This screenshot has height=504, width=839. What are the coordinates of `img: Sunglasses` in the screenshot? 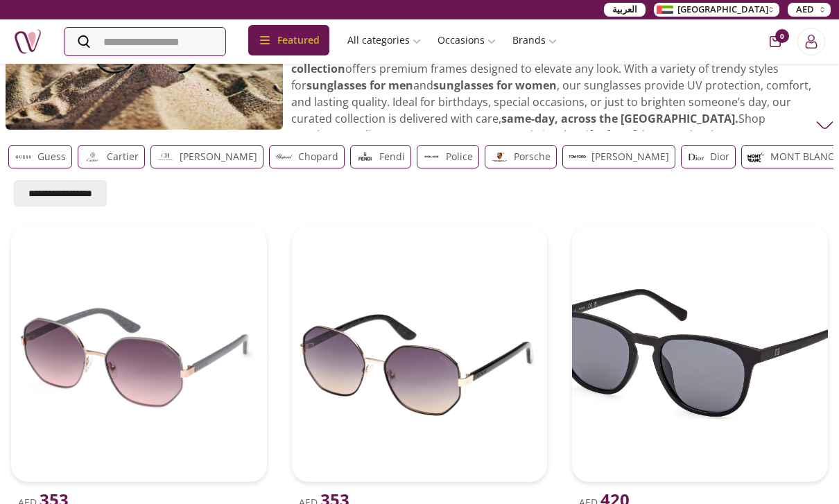 It's located at (824, 125).